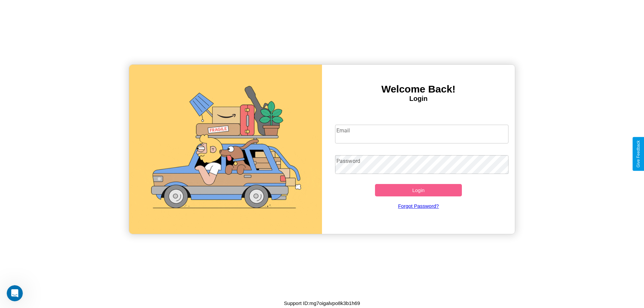  Describe the element at coordinates (322, 303) in the screenshot. I see `p: Support ID: mg7oigalvpo8k3b1h69` at that location.